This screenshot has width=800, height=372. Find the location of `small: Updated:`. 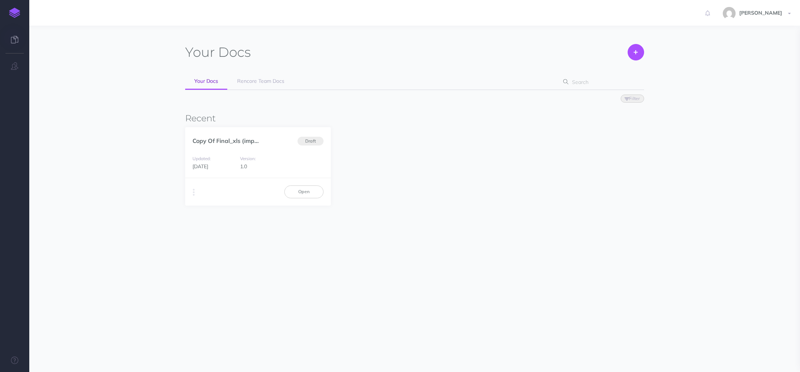

small: Updated: is located at coordinates (202, 158).